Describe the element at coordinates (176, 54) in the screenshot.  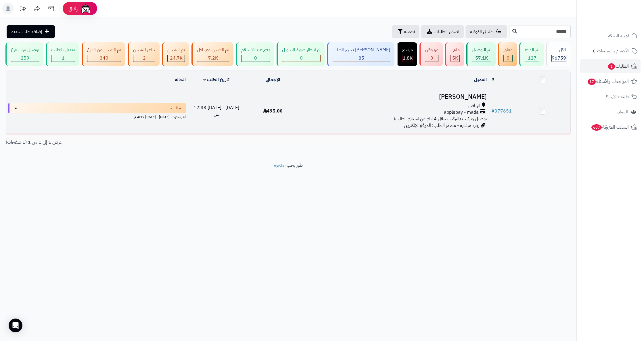
I see `a: تم الشحن 24.7K` at that location.